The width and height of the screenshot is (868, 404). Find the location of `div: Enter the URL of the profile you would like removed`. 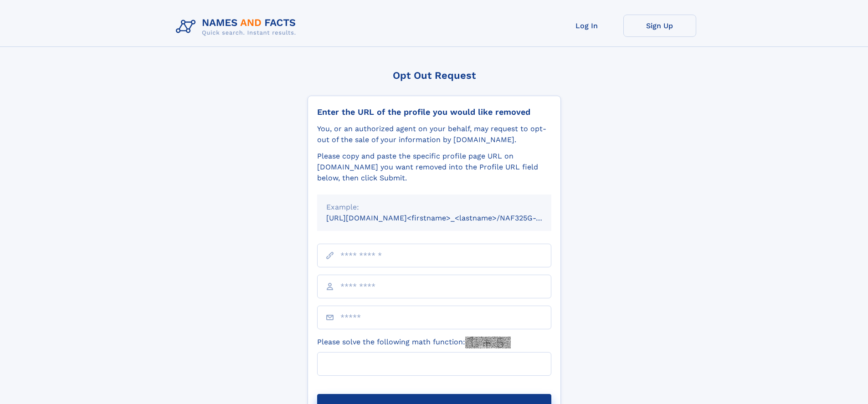

div: Enter the URL of the profile you would like removed is located at coordinates (434, 112).